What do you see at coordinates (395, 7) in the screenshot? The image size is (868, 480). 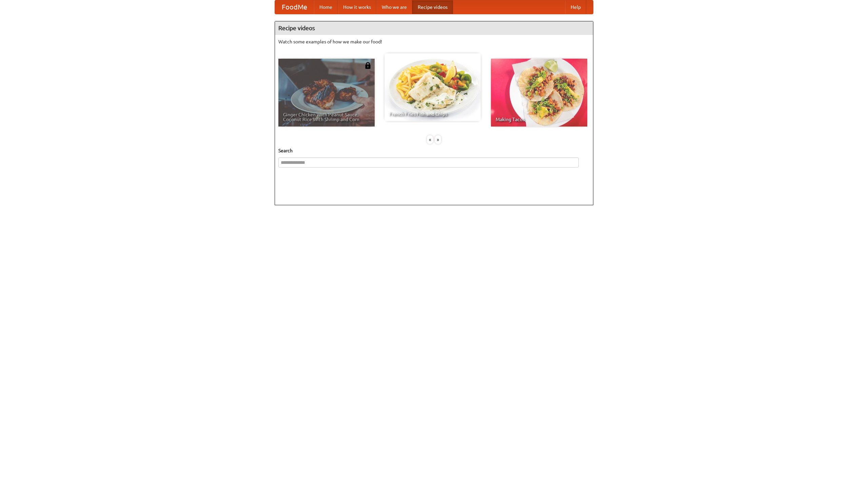 I see `a: Who we are` at bounding box center [395, 7].